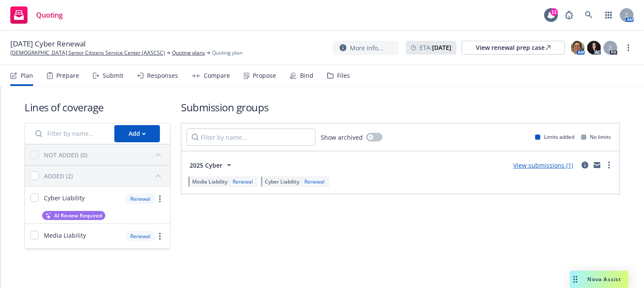  Describe the element at coordinates (605, 280) in the screenshot. I see `span: Nova Assist` at that location.